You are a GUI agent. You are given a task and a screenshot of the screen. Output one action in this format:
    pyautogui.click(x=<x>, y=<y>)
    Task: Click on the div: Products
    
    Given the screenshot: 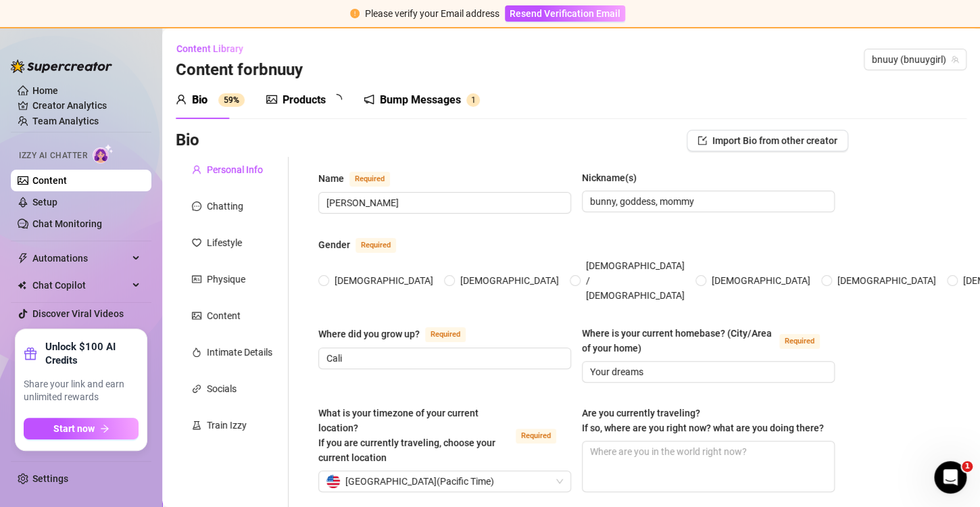 What is the action you would take?
    pyautogui.click(x=305, y=100)
    